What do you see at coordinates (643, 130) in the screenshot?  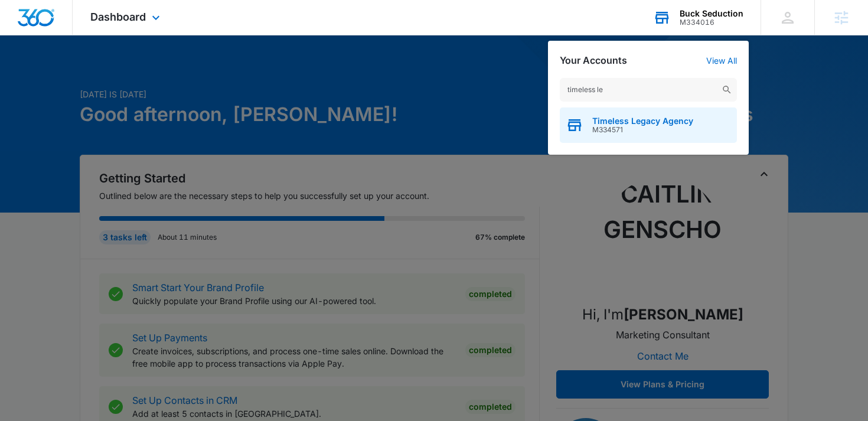 I see `span: M334571` at bounding box center [643, 130].